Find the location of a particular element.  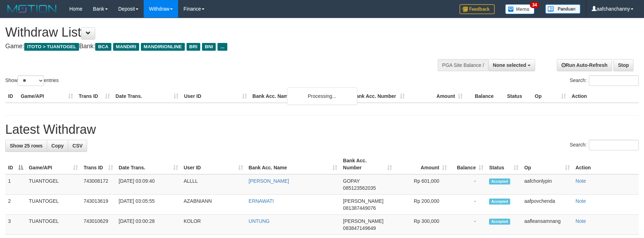

td: Rp 300,000 is located at coordinates (422, 224).